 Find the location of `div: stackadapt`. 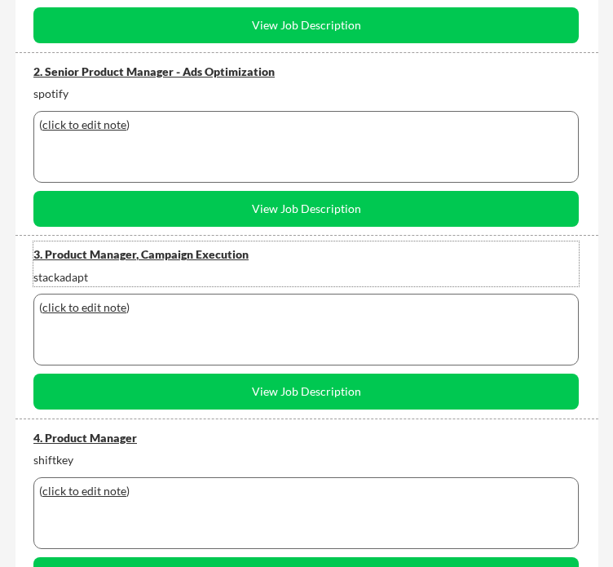

div: stackadapt is located at coordinates (306, 277).